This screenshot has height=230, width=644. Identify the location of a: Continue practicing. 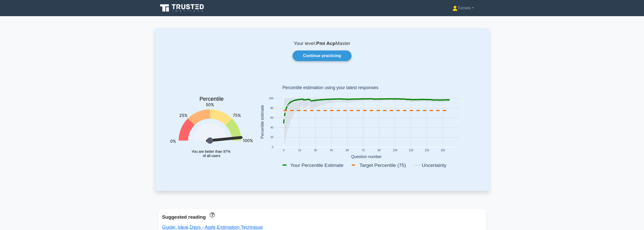
(322, 56).